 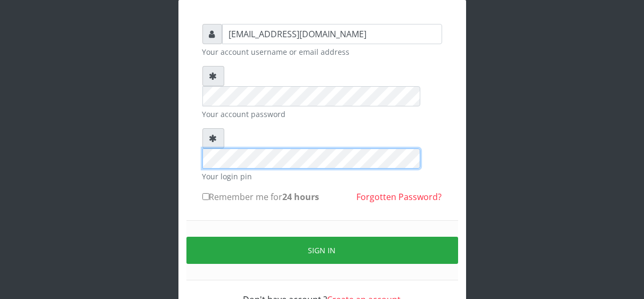 I want to click on small: Your login pin, so click(x=322, y=176).